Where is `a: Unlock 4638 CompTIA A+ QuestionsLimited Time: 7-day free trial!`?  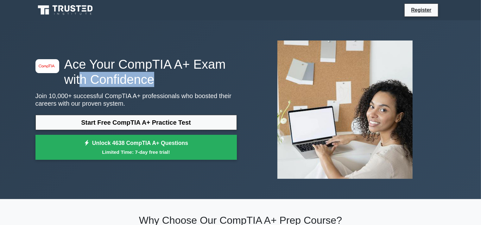 a: Unlock 4638 CompTIA A+ QuestionsLimited Time: 7-day free trial! is located at coordinates (136, 148).